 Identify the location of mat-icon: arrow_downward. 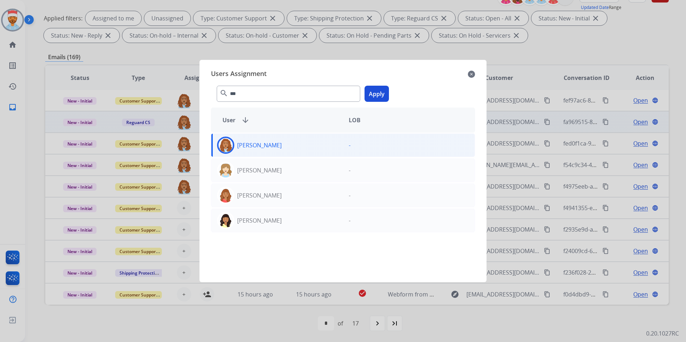
(245, 120).